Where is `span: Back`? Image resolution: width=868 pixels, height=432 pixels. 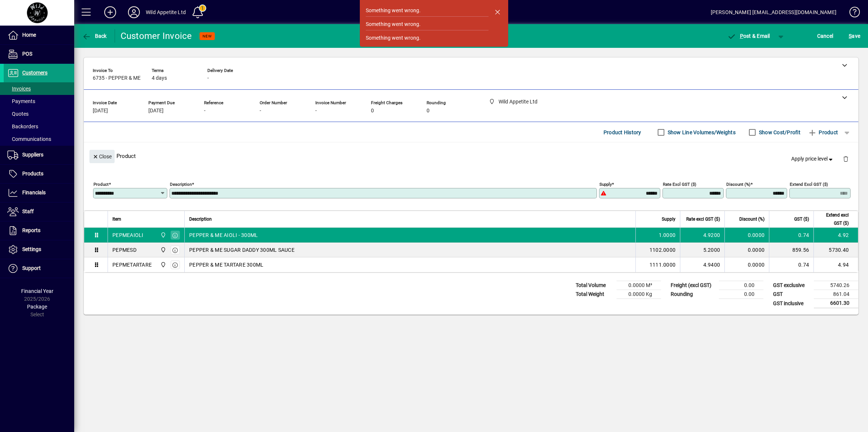 span: Back is located at coordinates (94, 36).